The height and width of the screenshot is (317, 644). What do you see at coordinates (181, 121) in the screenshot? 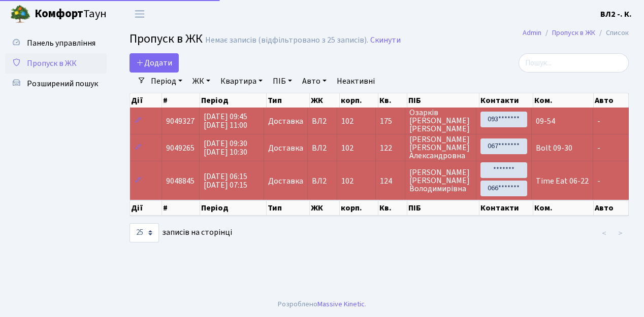
I see `span: 9049327` at bounding box center [181, 121].